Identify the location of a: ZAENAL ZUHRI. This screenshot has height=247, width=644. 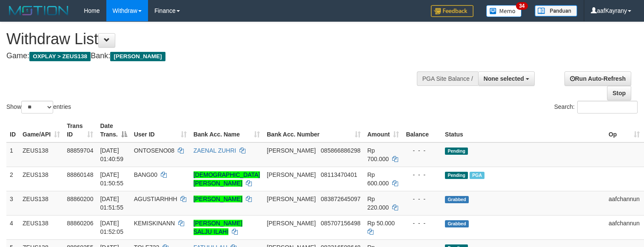
(215, 151).